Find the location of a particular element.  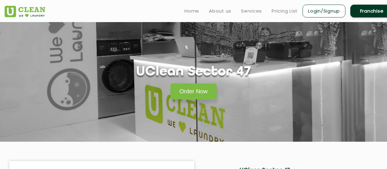

a: About us is located at coordinates (220, 11).